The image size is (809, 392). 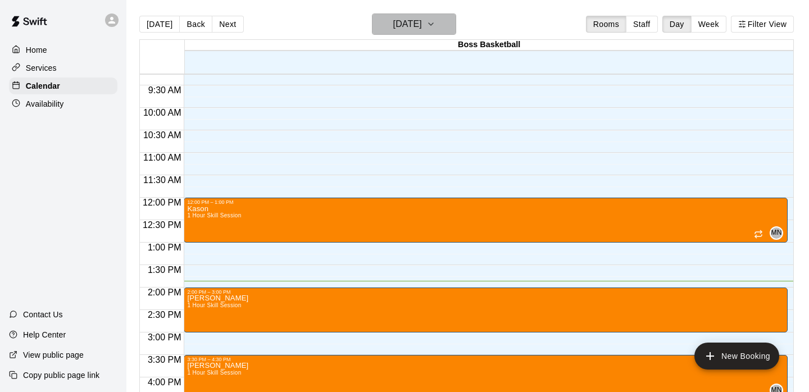 What do you see at coordinates (227, 24) in the screenshot?
I see `button: Next` at bounding box center [227, 24].